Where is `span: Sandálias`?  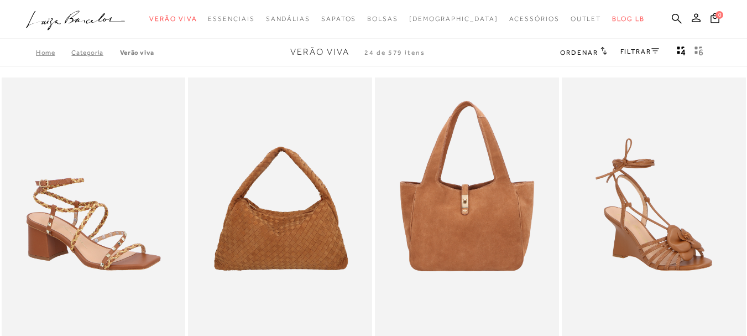 span: Sandálias is located at coordinates (288, 19).